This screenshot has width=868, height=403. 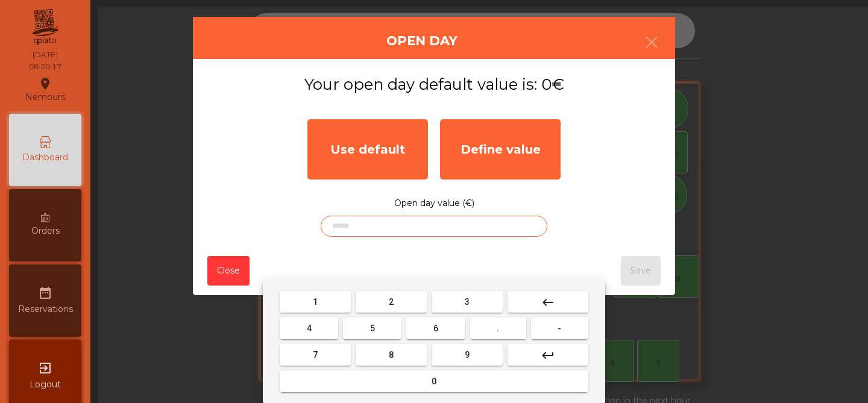 What do you see at coordinates (315, 302) in the screenshot?
I see `span: 1` at bounding box center [315, 302].